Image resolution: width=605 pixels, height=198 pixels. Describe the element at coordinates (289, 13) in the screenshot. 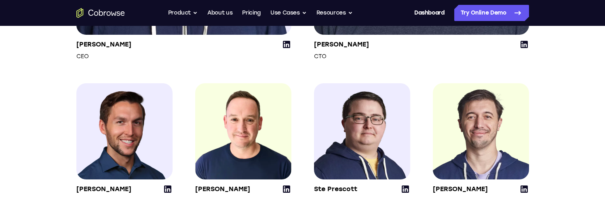

I see `button: Use Cases` at that location.